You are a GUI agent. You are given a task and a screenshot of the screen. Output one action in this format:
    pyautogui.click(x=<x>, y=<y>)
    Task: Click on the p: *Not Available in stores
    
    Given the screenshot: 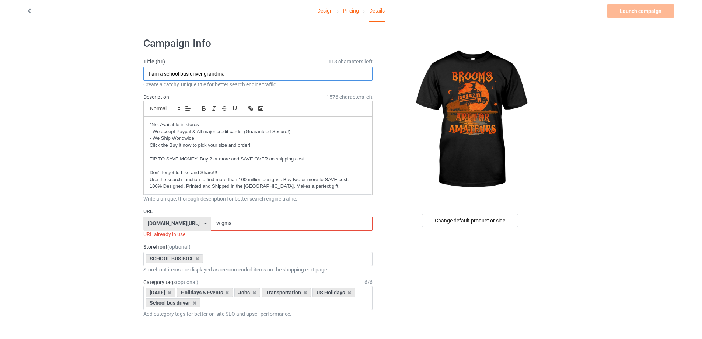 What is the action you would take?
    pyautogui.click(x=258, y=125)
    